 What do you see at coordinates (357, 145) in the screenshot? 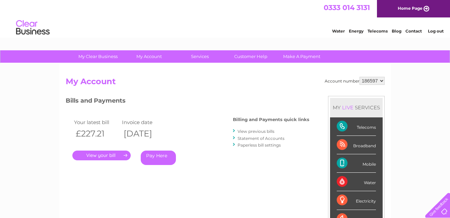
I see `div: Broadband` at bounding box center [357, 145].